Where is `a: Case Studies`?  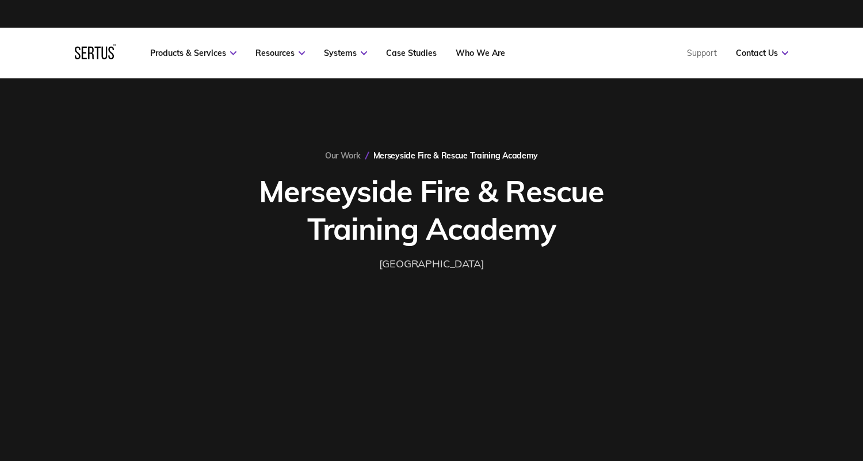
a: Case Studies is located at coordinates (412, 53).